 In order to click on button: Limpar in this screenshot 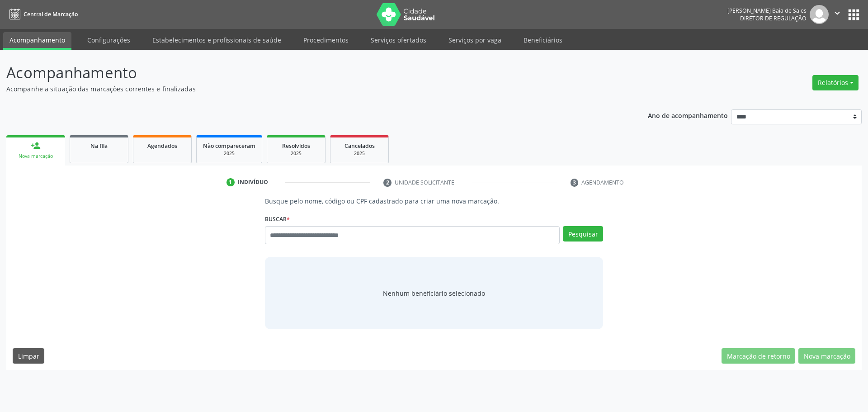, I will do `click(29, 356)`.